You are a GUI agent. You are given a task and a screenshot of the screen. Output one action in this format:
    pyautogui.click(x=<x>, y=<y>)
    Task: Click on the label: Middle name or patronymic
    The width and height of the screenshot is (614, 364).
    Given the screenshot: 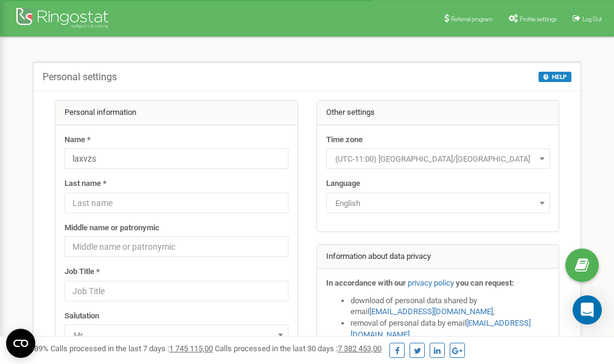 What is the action you would take?
    pyautogui.click(x=112, y=228)
    